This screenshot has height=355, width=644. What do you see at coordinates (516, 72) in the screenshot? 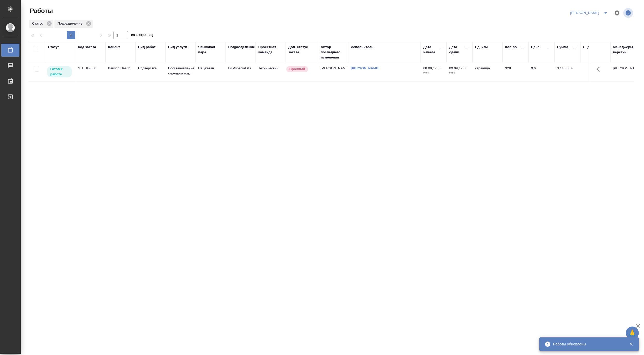
I see `td: 328` at bounding box center [516, 72].